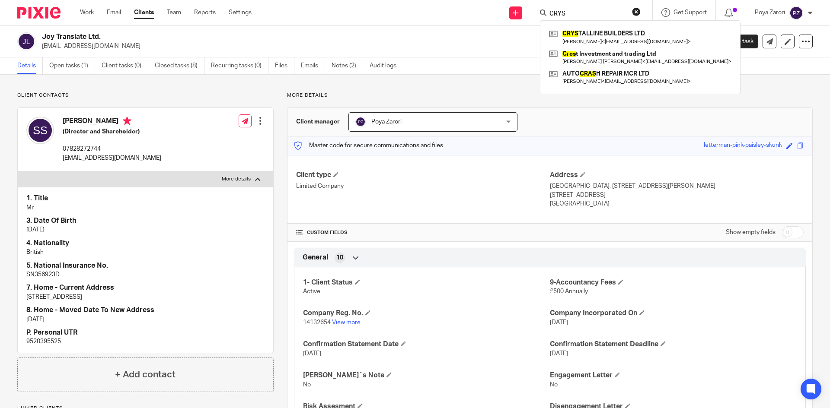  I want to click on a: Audit logs, so click(386, 66).